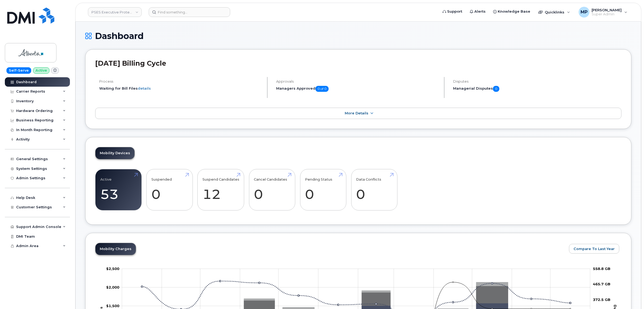 The width and height of the screenshot is (644, 309). Describe the element at coordinates (374, 190) in the screenshot. I see `a: Data Conflicts 0` at that location.